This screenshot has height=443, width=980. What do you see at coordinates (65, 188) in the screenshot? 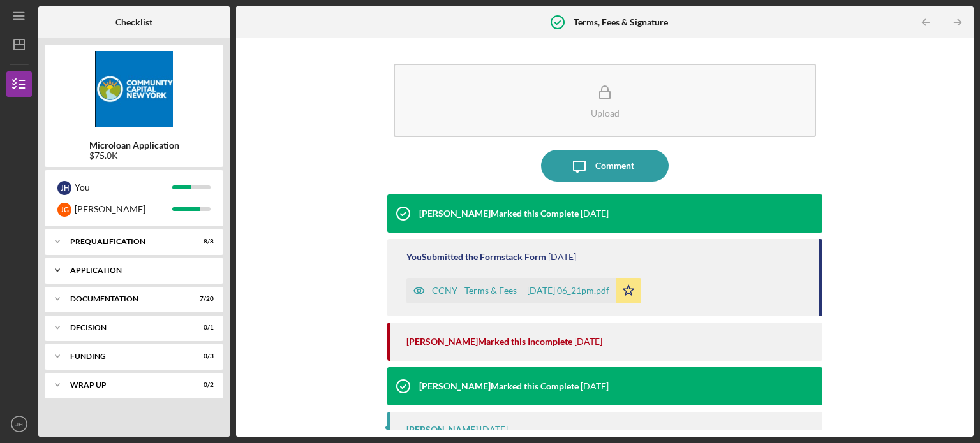
I see `div: J H` at bounding box center [65, 188].